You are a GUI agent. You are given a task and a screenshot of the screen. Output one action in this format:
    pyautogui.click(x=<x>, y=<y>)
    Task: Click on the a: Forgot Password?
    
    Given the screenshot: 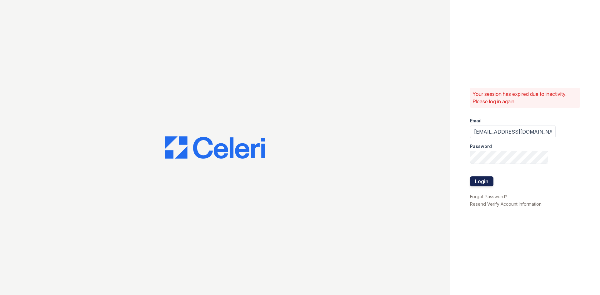 What is the action you would take?
    pyautogui.click(x=488, y=197)
    